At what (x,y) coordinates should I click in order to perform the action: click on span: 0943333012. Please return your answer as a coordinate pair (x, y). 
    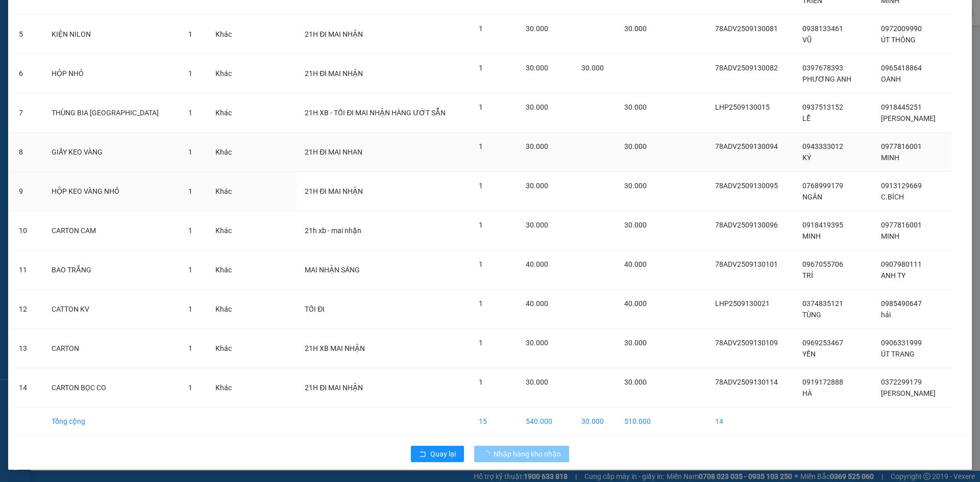
    Looking at the image, I should click on (822, 146).